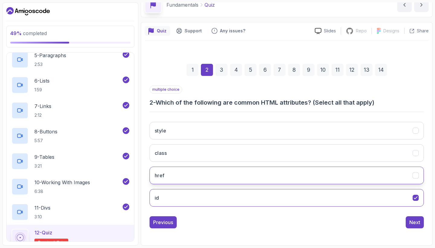  What do you see at coordinates (265, 70) in the screenshot?
I see `div: 6` at bounding box center [265, 70].